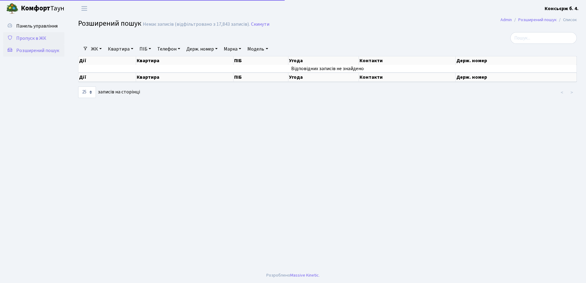 The height and width of the screenshot is (283, 586). What do you see at coordinates (96, 49) in the screenshot?
I see `a: ЖК` at bounding box center [96, 49].